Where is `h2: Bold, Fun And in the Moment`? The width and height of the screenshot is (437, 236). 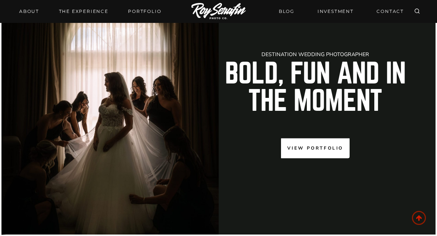
h2: Bold, Fun And in the Moment is located at coordinates (316, 87).